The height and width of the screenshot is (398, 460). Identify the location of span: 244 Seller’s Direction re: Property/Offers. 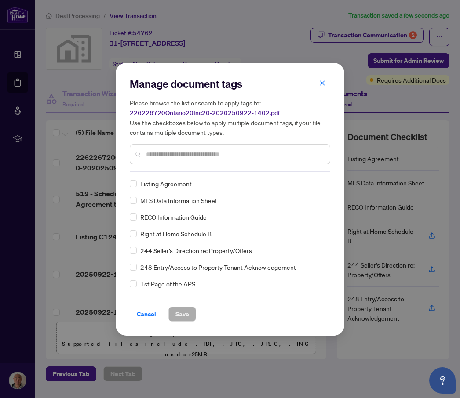
(196, 250).